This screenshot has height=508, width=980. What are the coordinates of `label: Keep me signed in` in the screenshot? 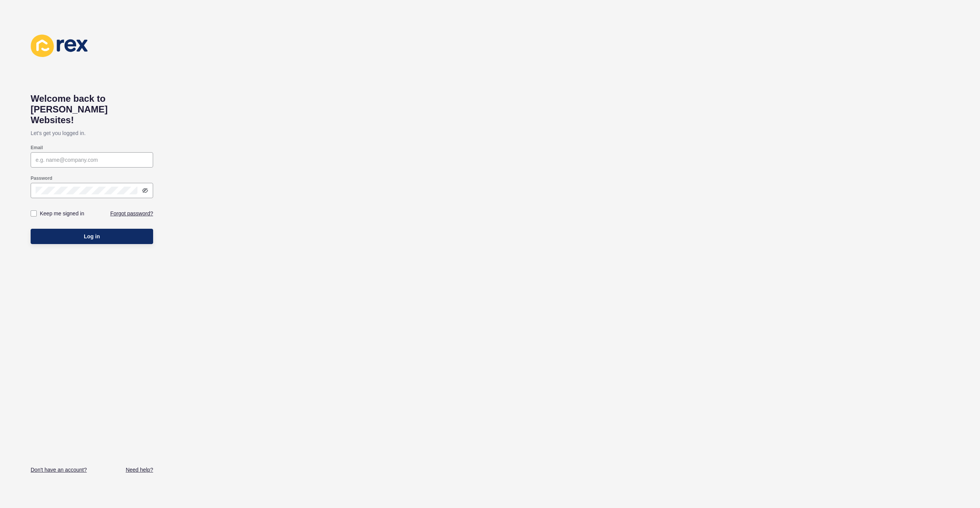 It's located at (62, 214).